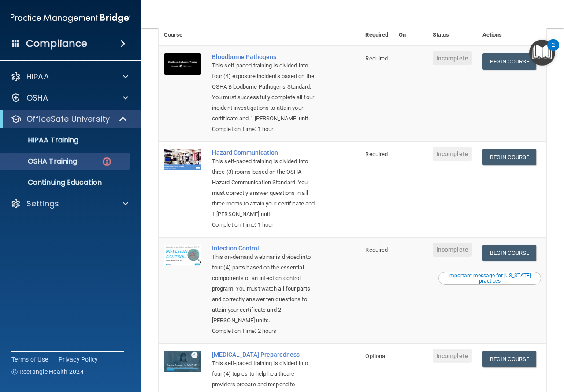 This screenshot has width=564, height=392. I want to click on a: Terms of Use, so click(30, 359).